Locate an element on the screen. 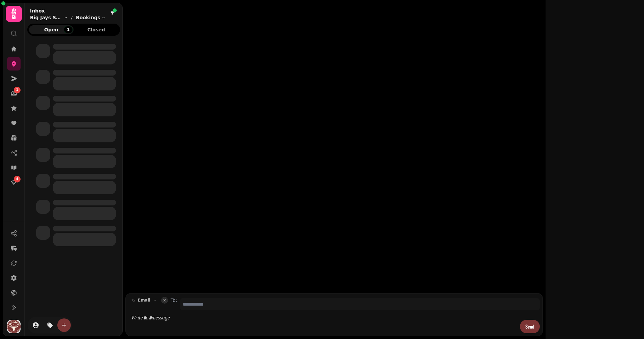 The image size is (644, 339). nav: breadcrumb is located at coordinates (68, 18).